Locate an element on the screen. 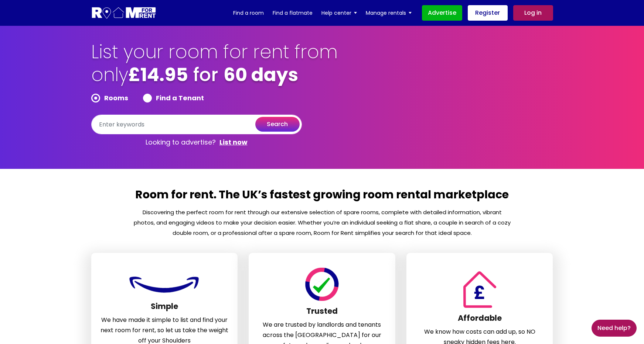  a: Need Help? is located at coordinates (614, 329).